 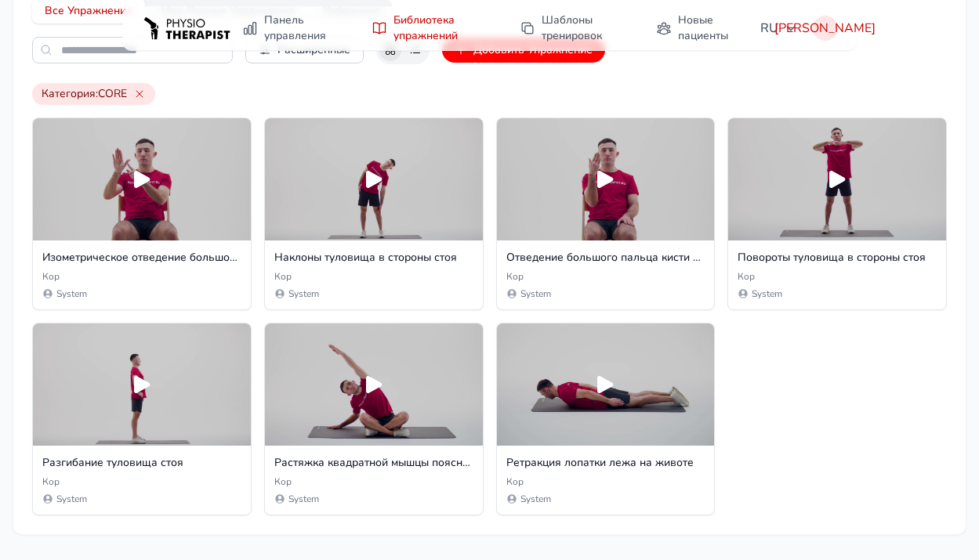 What do you see at coordinates (606, 258) in the screenshot?
I see `h3: Отведение большого пальца кисти с эластичной резинкой` at bounding box center [606, 258].